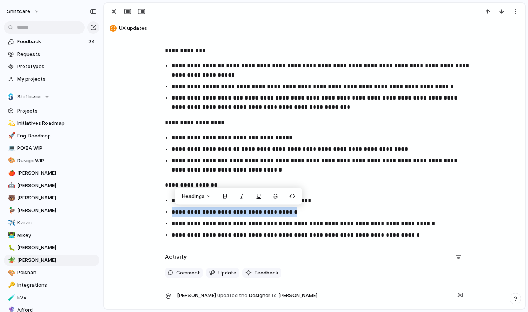 This screenshot has width=528, height=312. Describe the element at coordinates (52, 97) in the screenshot. I see `button: Shiftcare` at that location.